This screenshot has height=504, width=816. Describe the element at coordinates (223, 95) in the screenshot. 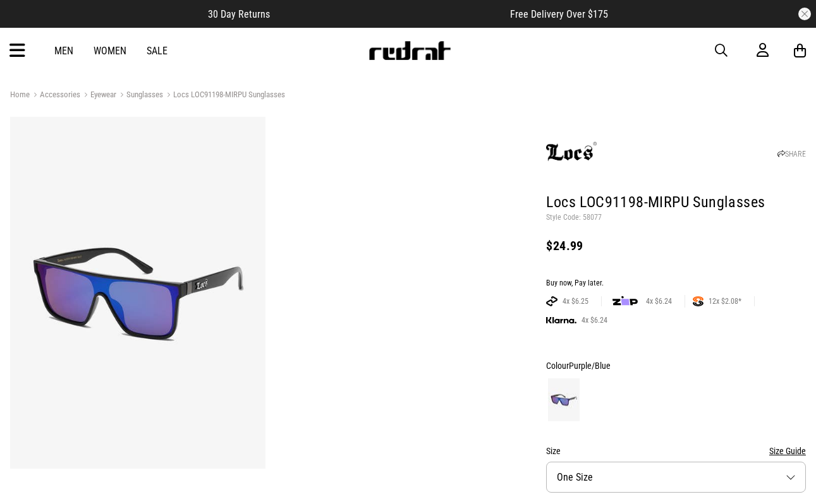

I see `a: Locs LOC91198-MIRPU Sunglasses` at that location.